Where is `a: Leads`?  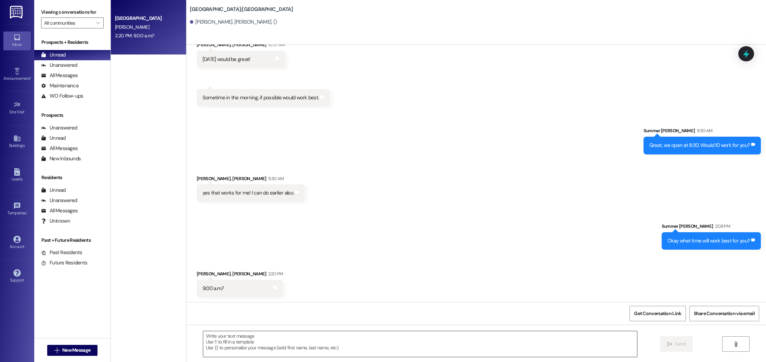
a: Leads is located at coordinates (17, 175).